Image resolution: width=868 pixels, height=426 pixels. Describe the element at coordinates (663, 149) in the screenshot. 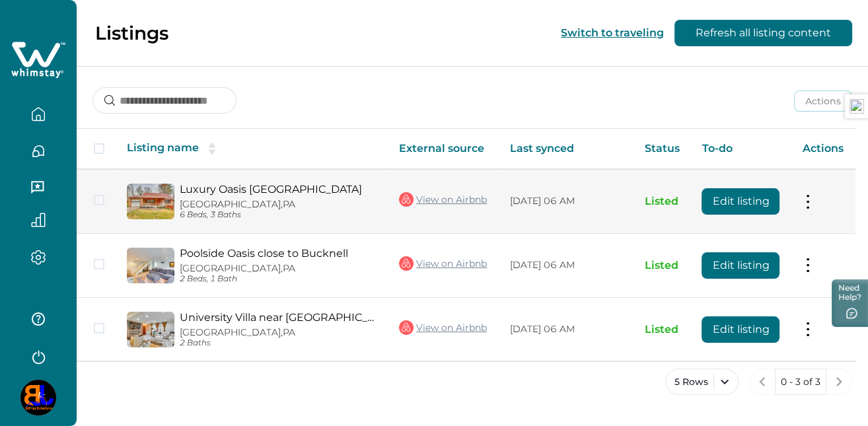

I see `th: Status` at that location.